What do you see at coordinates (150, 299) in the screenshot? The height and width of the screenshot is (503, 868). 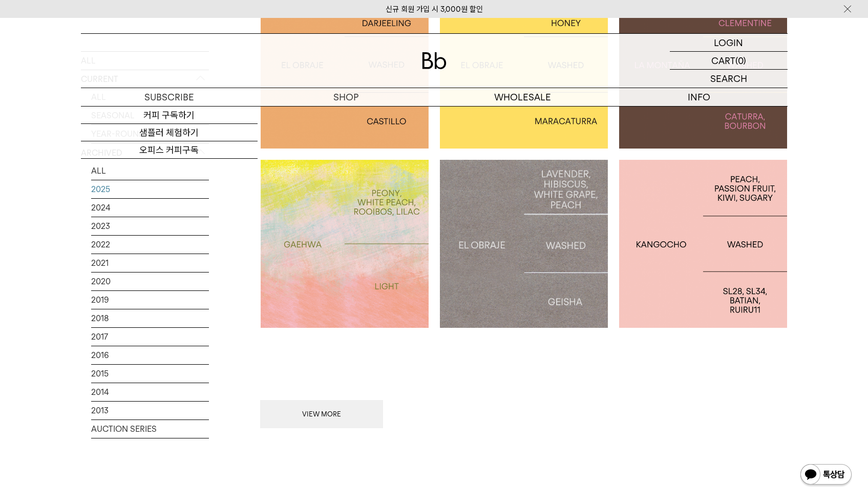 I see `a: 2019` at bounding box center [150, 299].